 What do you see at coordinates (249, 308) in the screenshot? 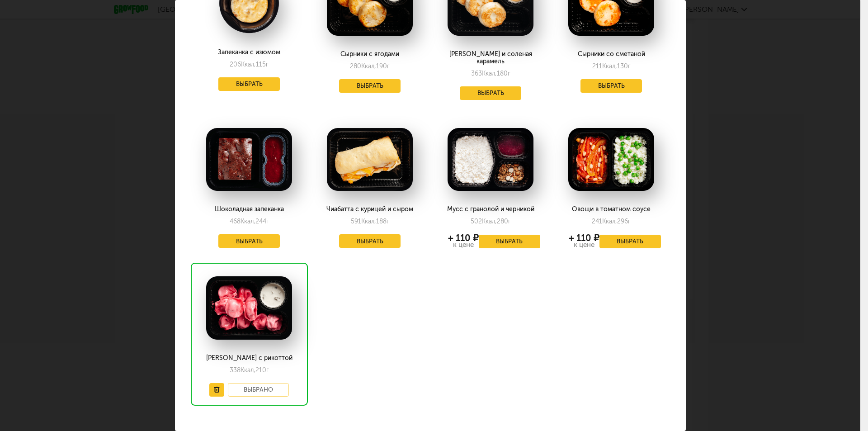
I see `img: big_tsROXB5P9kwqKV4s.png` at bounding box center [249, 308].